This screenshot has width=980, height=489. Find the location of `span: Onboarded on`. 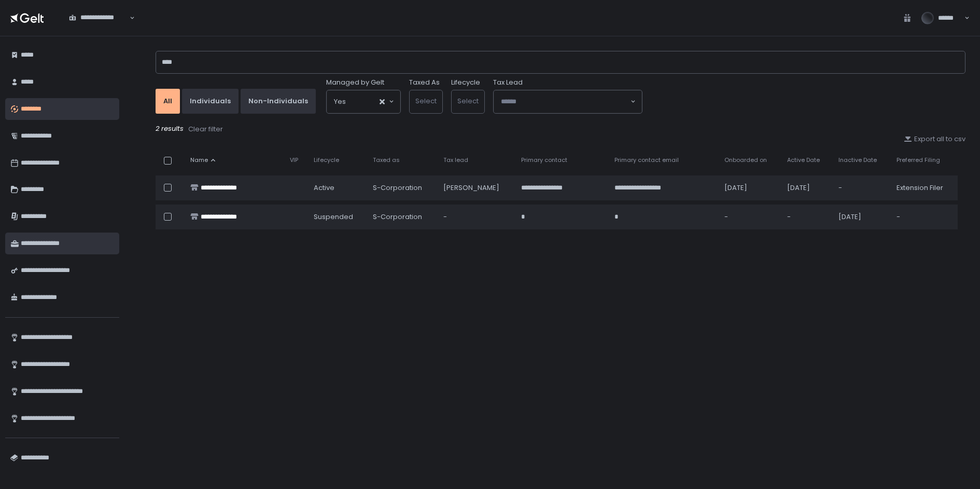

span: Onboarded on is located at coordinates (746, 160).